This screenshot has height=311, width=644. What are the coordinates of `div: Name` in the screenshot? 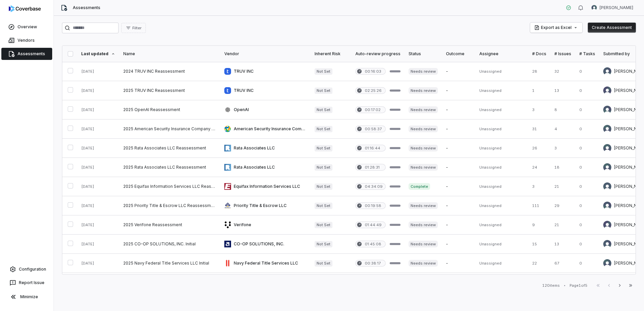 It's located at (170, 54).